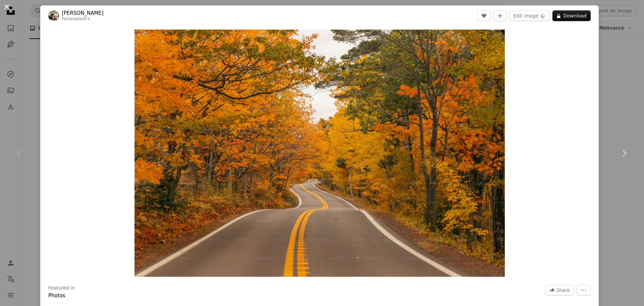 This screenshot has height=306, width=644. I want to click on a: Unsplash+, so click(79, 19).